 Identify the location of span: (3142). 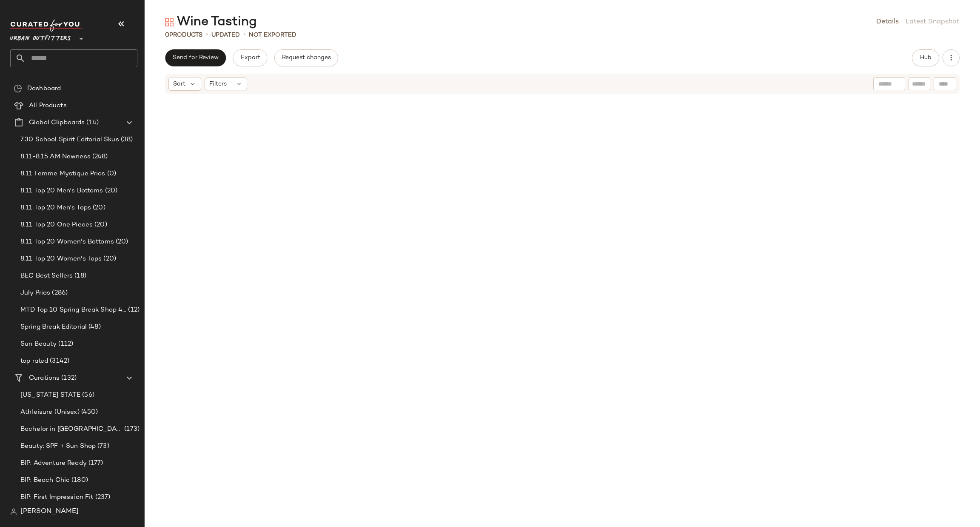
(59, 361).